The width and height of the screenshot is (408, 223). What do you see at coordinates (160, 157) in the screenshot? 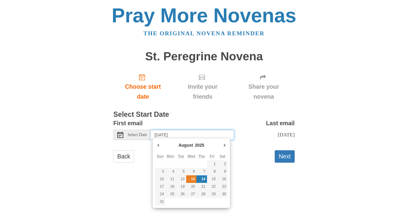
I see `abbr: Sunday` at bounding box center [160, 157].